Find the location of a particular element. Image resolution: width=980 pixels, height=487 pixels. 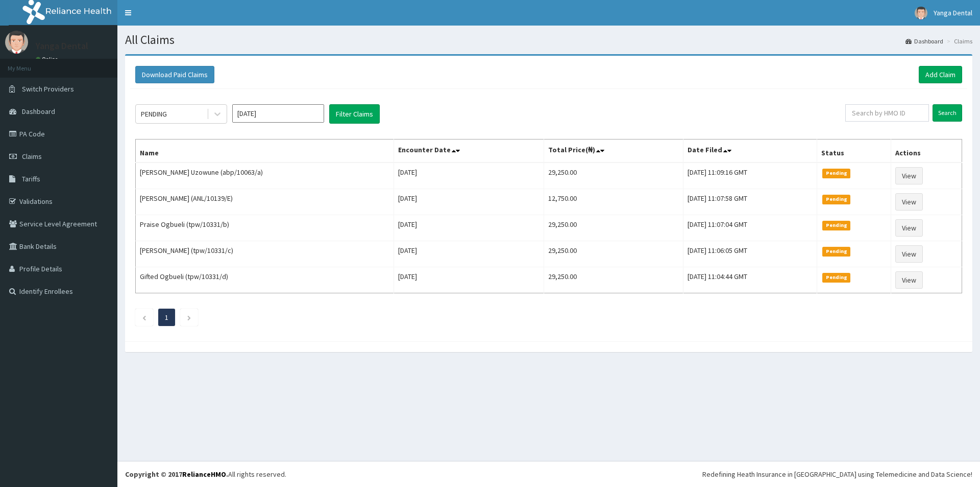

li: Claims is located at coordinates (958, 41).